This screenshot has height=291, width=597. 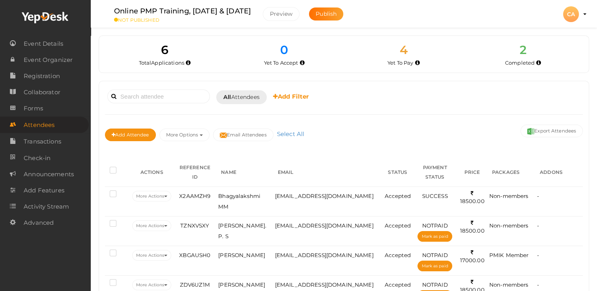 What do you see at coordinates (195, 172) in the screenshot?
I see `span: REFERENCE ID` at bounding box center [195, 172].